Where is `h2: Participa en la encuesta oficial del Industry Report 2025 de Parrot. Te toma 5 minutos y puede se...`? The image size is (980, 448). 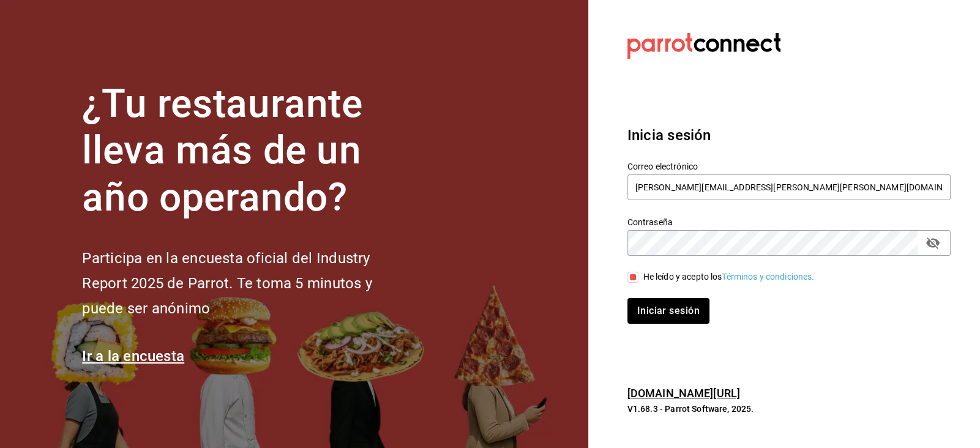
h2: Participa en la encuesta oficial del Industry Report 2025 de Parrot. Te toma 5 minutos y puede se... is located at coordinates (247, 283).